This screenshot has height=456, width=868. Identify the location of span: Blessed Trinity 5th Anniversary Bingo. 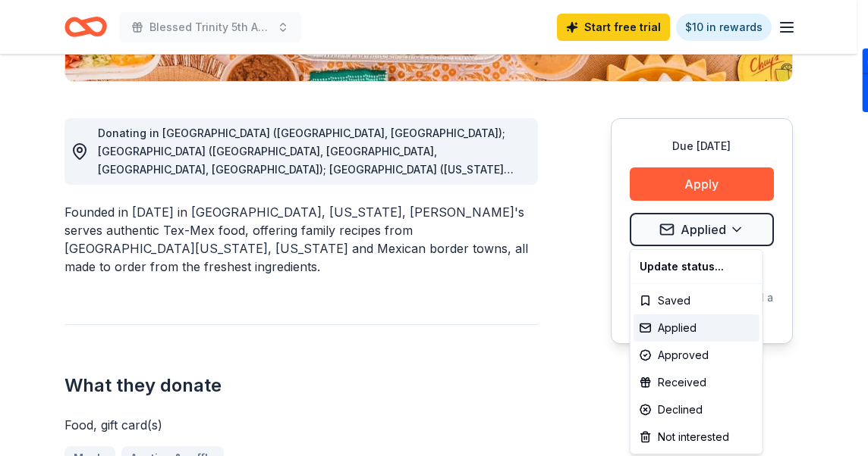
(210, 28).